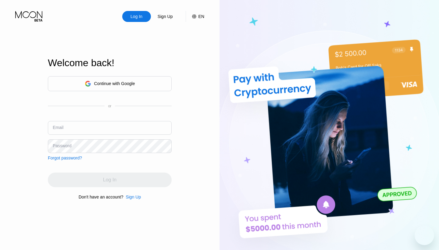 The width and height of the screenshot is (439, 250). Describe the element at coordinates (110, 106) in the screenshot. I see `div: or` at that location.